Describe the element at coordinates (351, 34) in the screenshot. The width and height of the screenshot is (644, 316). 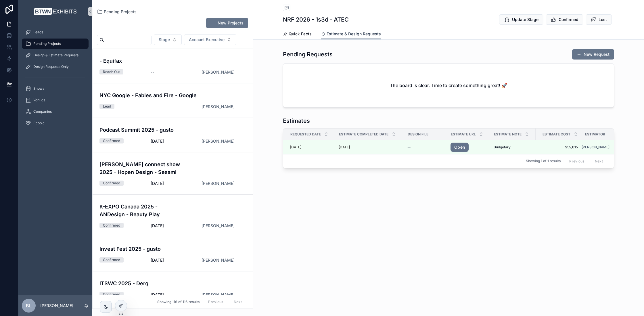
I see `a: Estimate & Design Requests` at that location.